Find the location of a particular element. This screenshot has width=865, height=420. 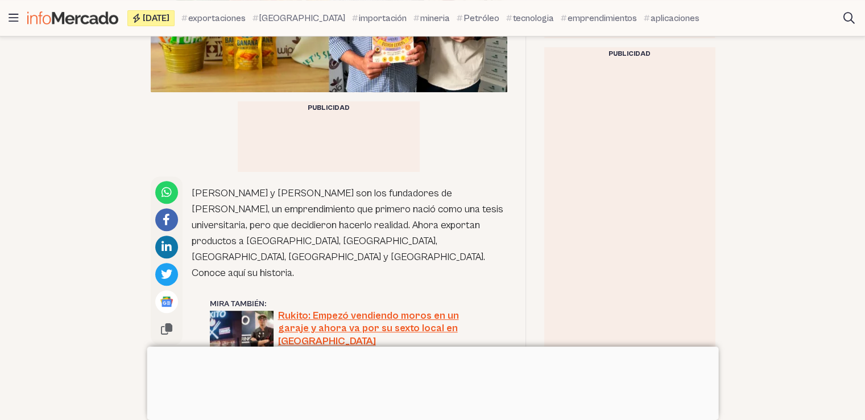

a: aplicaciones is located at coordinates (672, 18).